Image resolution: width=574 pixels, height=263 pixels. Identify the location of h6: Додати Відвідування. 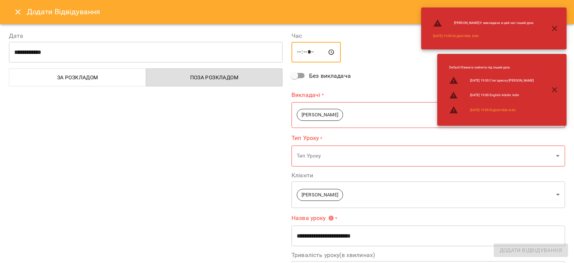
(64, 12).